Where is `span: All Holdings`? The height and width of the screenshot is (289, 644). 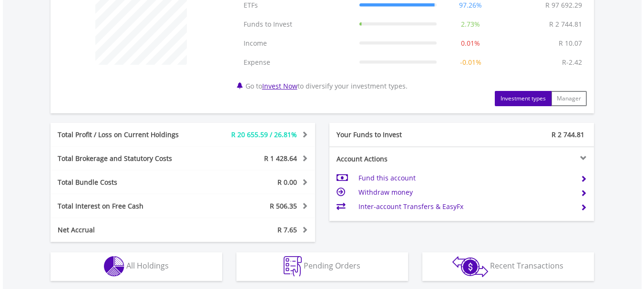 span: All Holdings is located at coordinates (147, 265).